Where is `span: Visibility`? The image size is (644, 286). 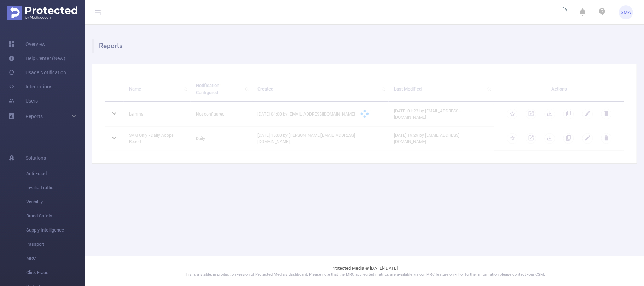 span: Visibility is located at coordinates (55, 201).